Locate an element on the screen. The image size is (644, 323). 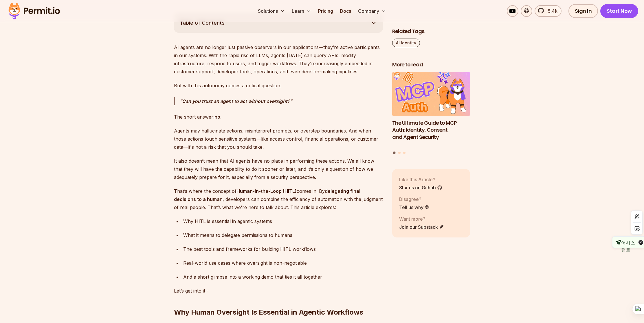
a: Star us on Github is located at coordinates (421, 187).